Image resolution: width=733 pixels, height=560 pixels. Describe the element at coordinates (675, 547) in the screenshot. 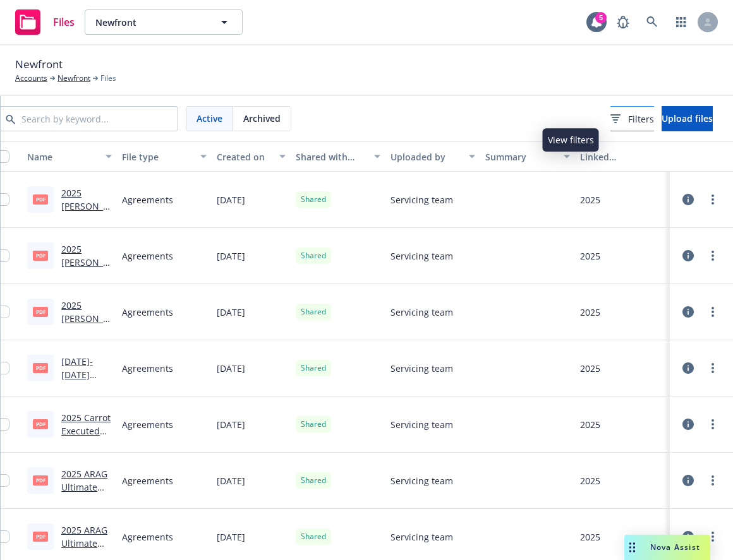

I see `span: Nova Assist` at that location.